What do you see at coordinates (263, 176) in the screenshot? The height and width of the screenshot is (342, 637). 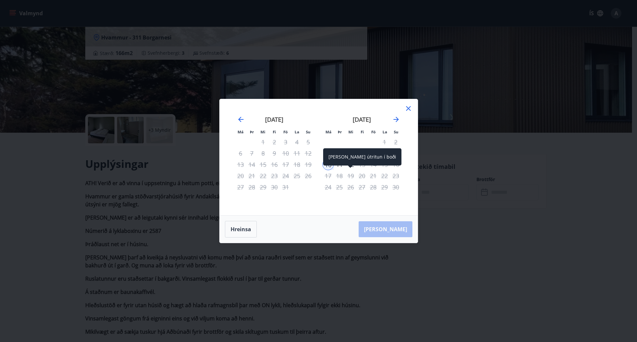 I see `td: Not available. miðvikudagur, 22. október 2025` at bounding box center [263, 176].